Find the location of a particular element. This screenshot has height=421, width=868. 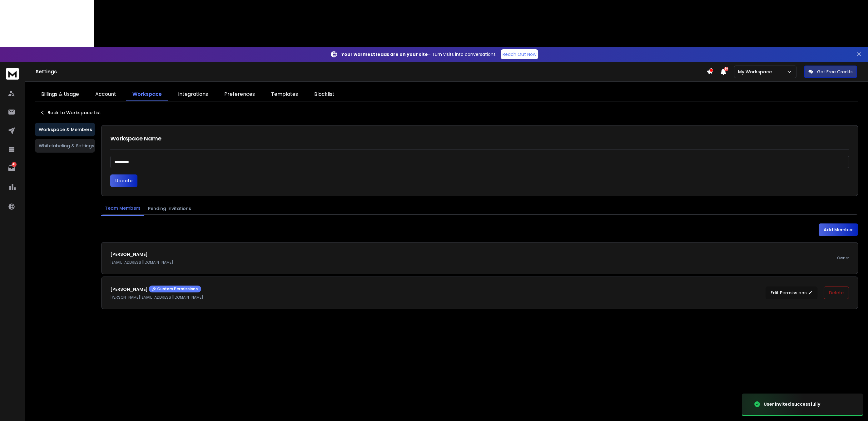

p: Get Free Credits is located at coordinates (835, 72).